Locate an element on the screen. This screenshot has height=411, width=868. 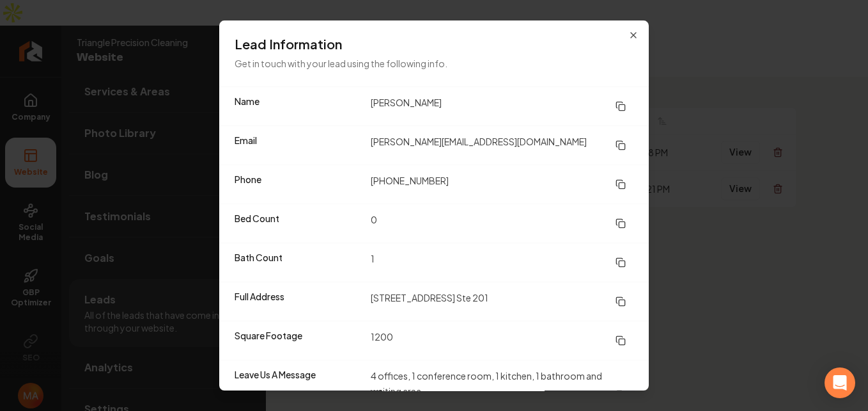
dd: 4 offices, 1 conference room, 1 kitchen, 1 bathroom and waiting area is located at coordinates (502, 387).